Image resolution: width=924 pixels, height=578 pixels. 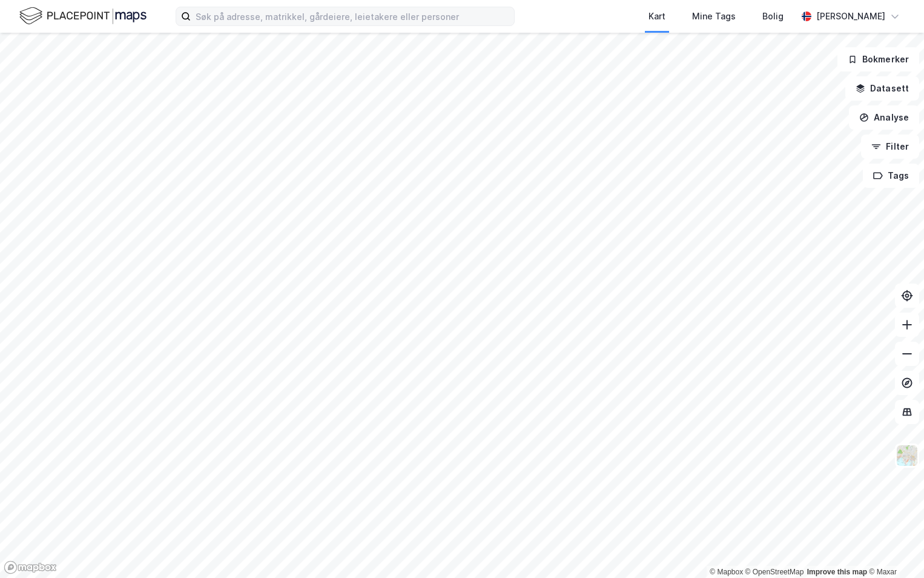 I want to click on a: Mapbox, so click(x=726, y=571).